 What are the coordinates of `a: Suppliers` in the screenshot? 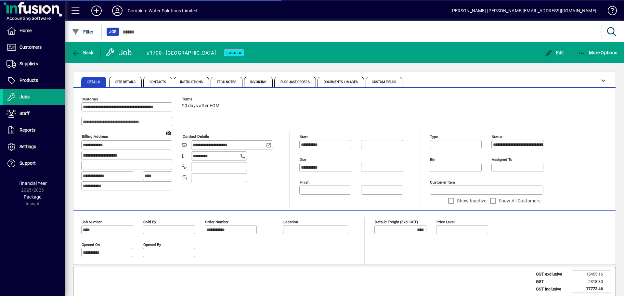 It's located at (34, 64).